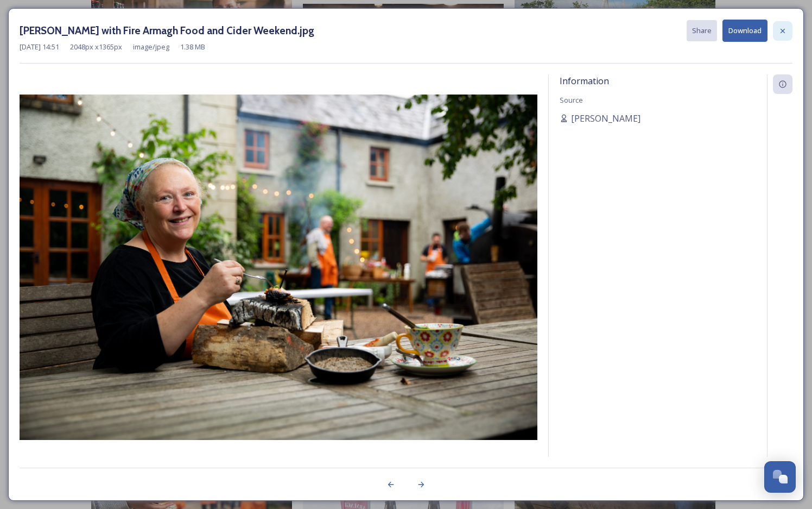  I want to click on span: Information, so click(584, 81).